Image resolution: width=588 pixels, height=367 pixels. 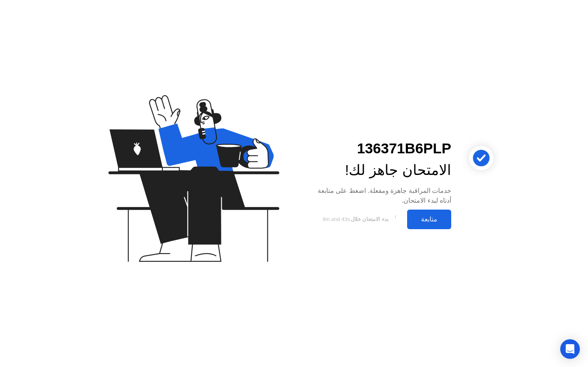 I want to click on div: 136371B6PLP, so click(x=379, y=148).